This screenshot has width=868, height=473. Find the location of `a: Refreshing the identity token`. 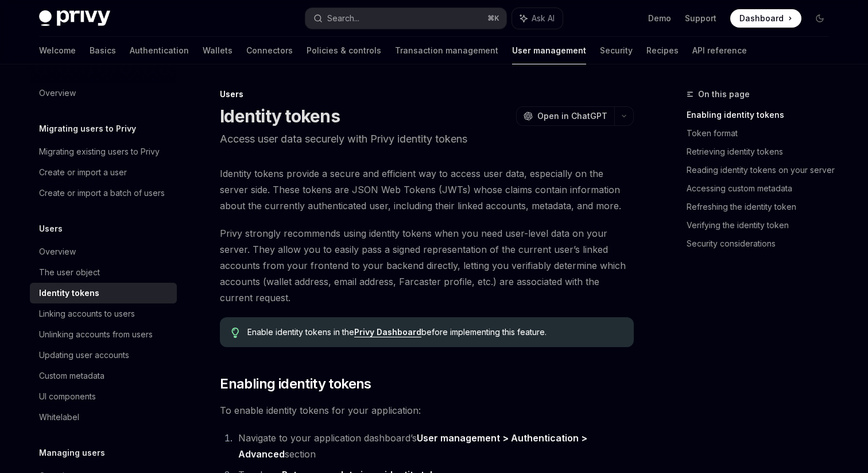

a: Refreshing the identity token is located at coordinates (763, 207).